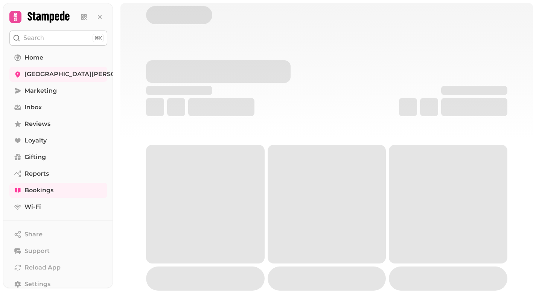  I want to click on span: Wi-Fi, so click(33, 207).